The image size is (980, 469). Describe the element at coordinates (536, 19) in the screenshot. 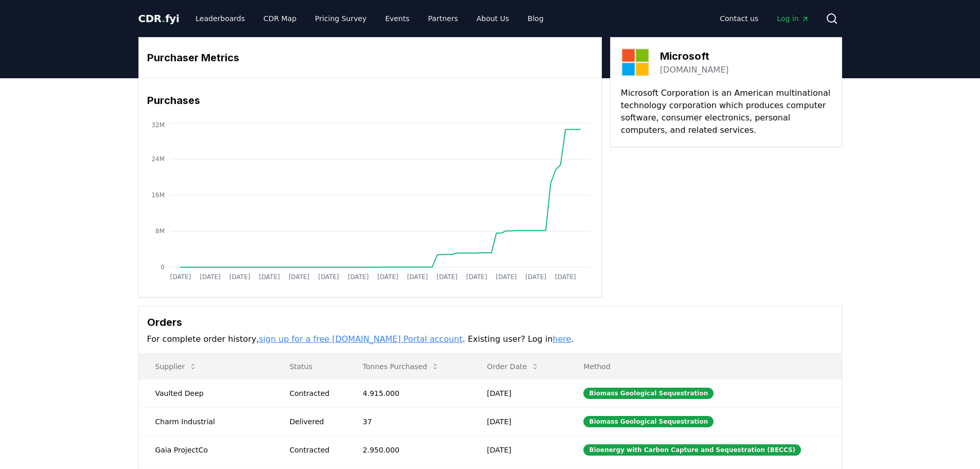

I see `a: Blog` at that location.